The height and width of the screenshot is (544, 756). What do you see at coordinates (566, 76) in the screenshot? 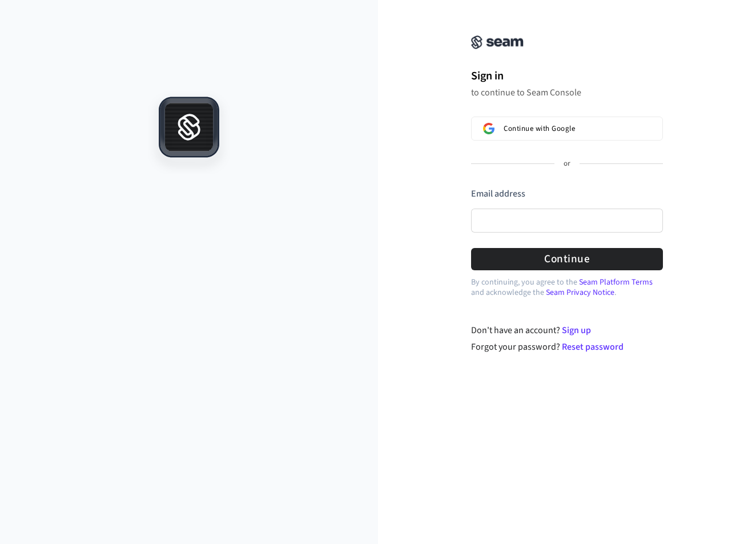
I see `h1: Sign in` at bounding box center [566, 76].